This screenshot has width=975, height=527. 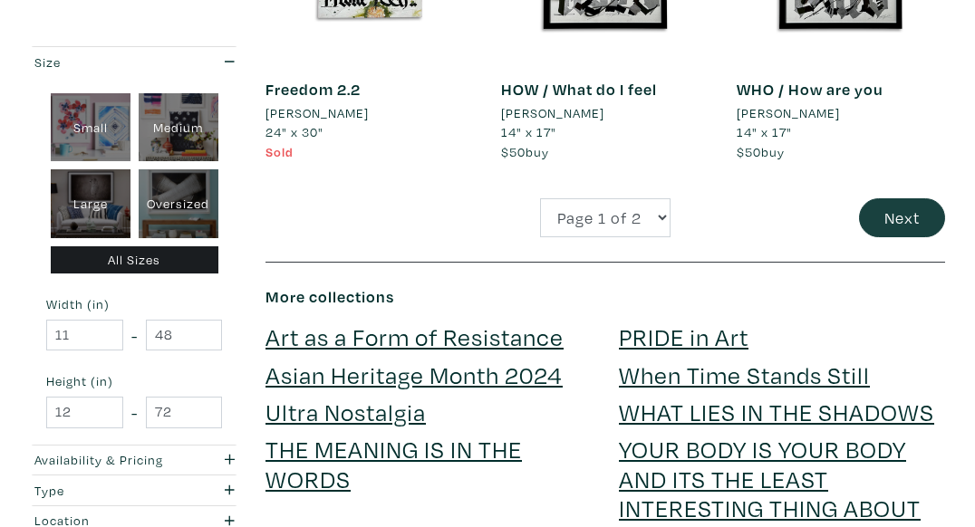 I want to click on a: PRIDE in Art, so click(x=683, y=336).